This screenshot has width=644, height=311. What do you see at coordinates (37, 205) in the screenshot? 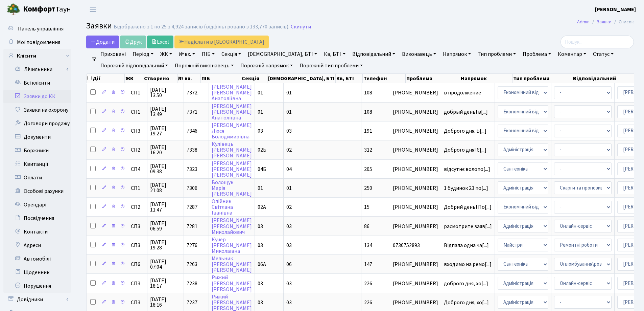
I see `a: Орендарі` at bounding box center [37, 205].